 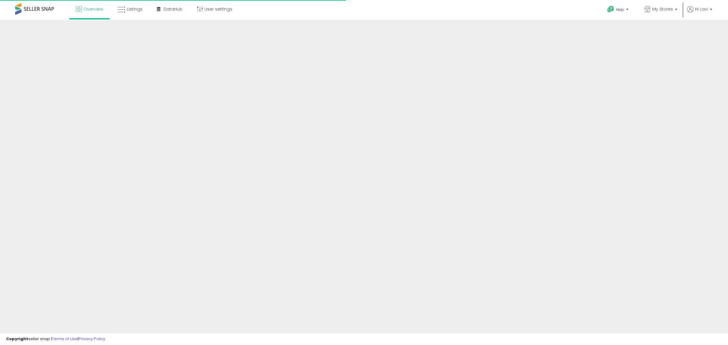 What do you see at coordinates (173, 9) in the screenshot?
I see `span: DataHub` at bounding box center [173, 9].